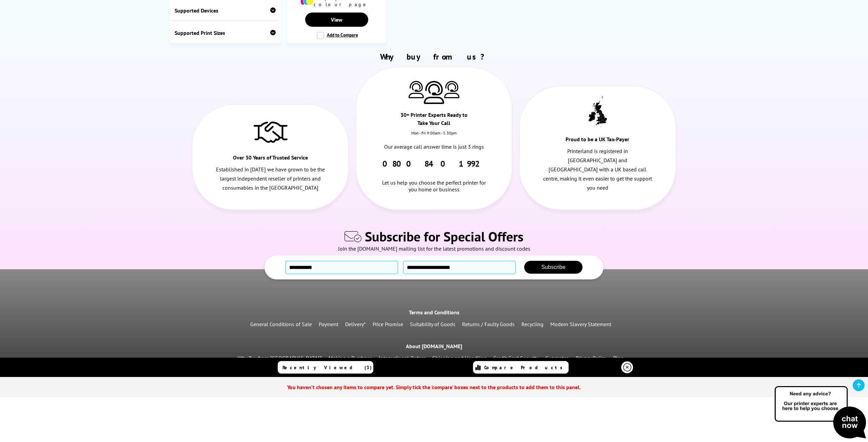 This screenshot has height=442, width=868. What do you see at coordinates (597, 112) in the screenshot?
I see `img: UK tax payer` at bounding box center [597, 112].